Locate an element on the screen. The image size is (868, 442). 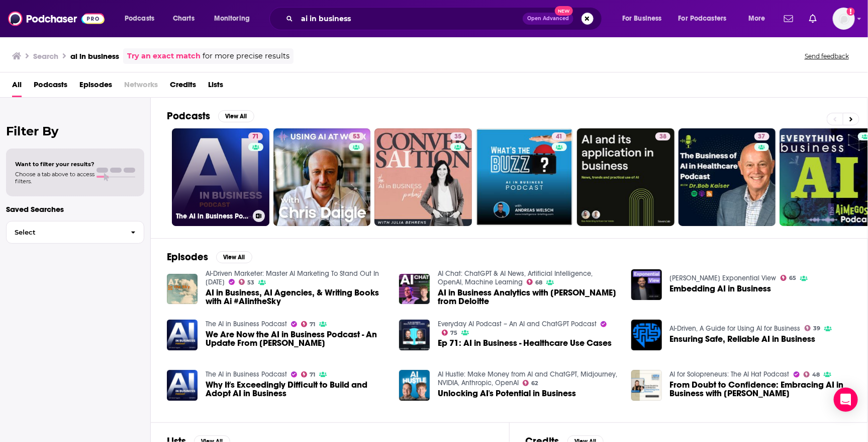
div: Open Intercom Messenger is located at coordinates (846, 399).